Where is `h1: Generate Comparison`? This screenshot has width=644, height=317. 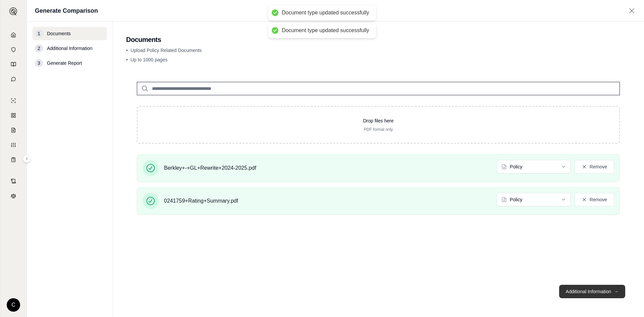
h1: Generate Comparison is located at coordinates (67, 11).